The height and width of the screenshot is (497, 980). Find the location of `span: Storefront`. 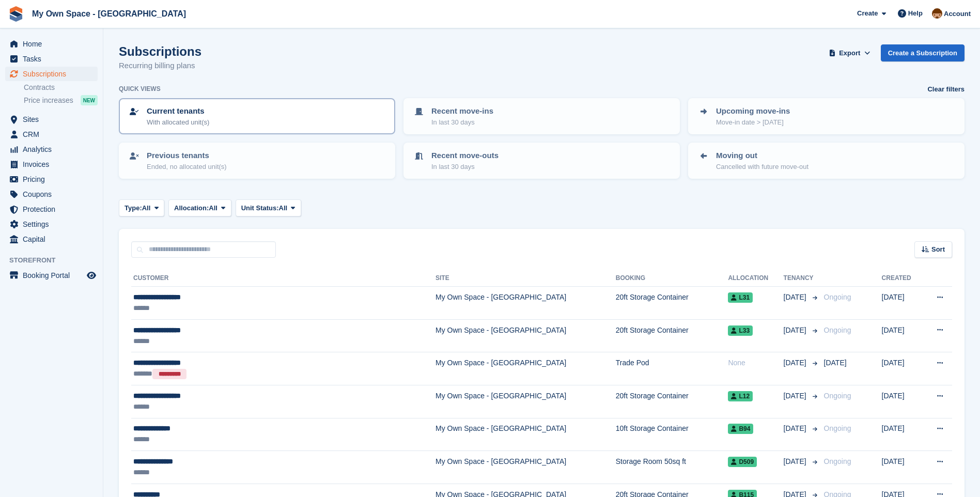

span: Storefront is located at coordinates (55, 261).